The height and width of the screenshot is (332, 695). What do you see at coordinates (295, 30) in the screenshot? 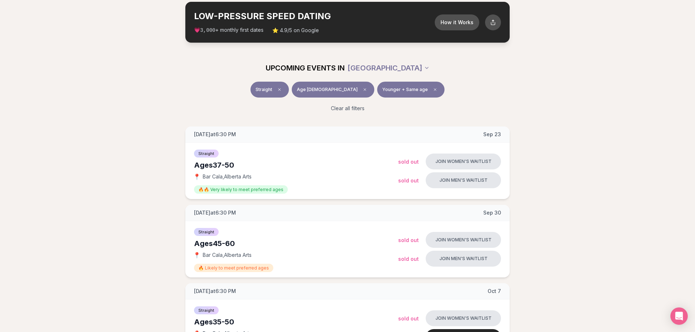
I see `span: ⭐ 4.9/5 on Google` at bounding box center [295, 30].